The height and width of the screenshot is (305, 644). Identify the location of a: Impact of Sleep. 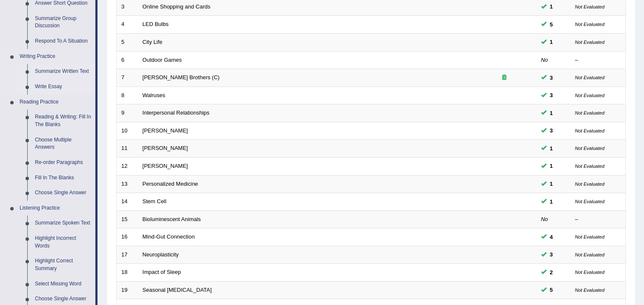
(162, 271).